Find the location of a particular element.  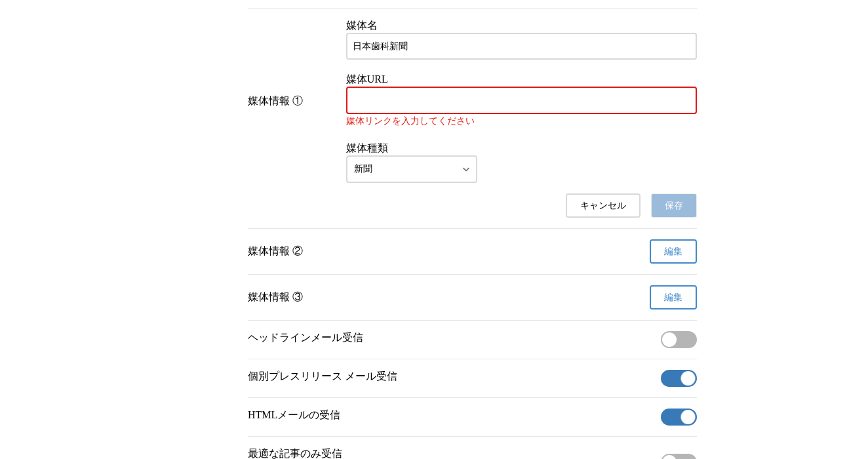

p: 媒体名 is located at coordinates (521, 26).